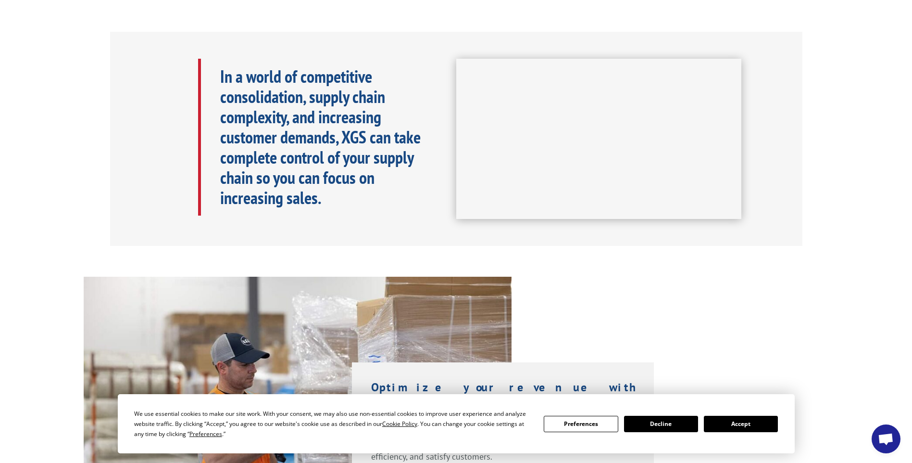 This screenshot has height=463, width=912. I want to click on span: Cookie Policy, so click(400, 423).